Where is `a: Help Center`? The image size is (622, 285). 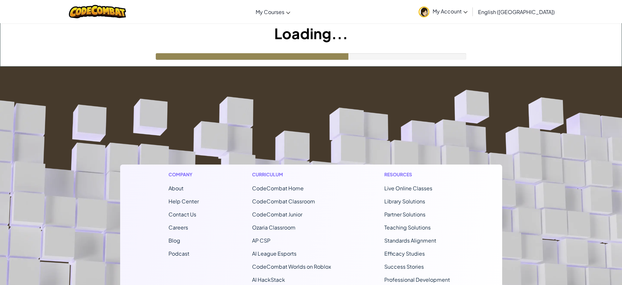 a: Help Center is located at coordinates (183, 201).